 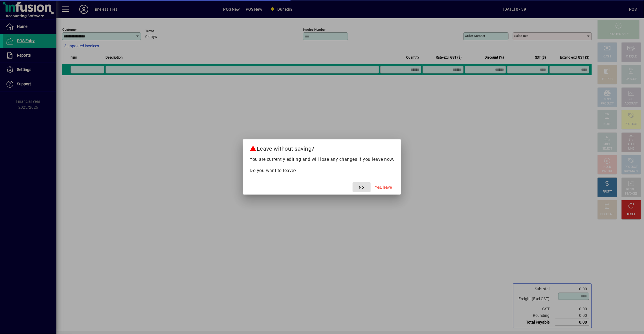 I want to click on p: Do you want to leave?, so click(x=322, y=171).